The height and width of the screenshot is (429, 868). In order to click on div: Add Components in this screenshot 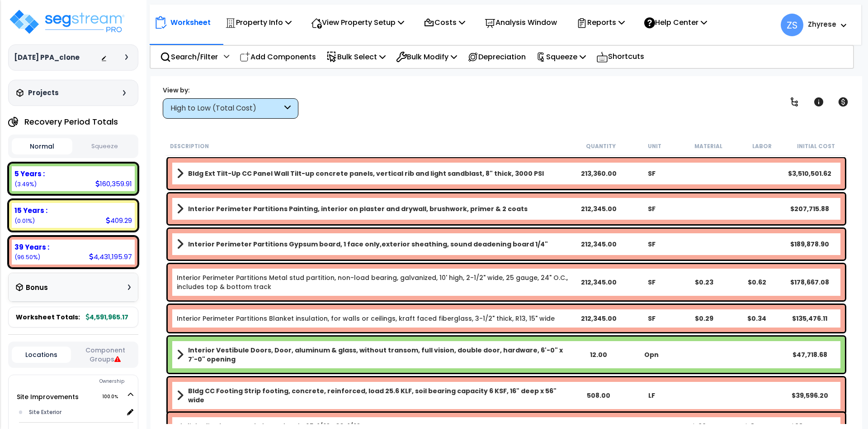, I will do `click(277, 56)`.